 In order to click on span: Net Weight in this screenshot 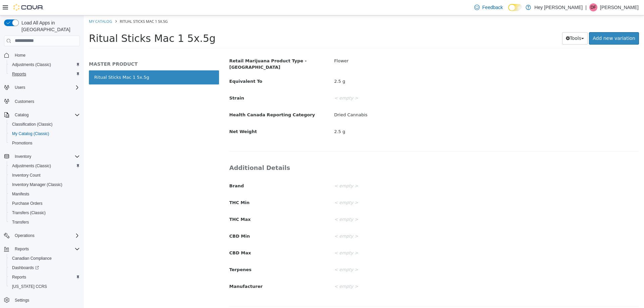, I will do `click(159, 116)`.